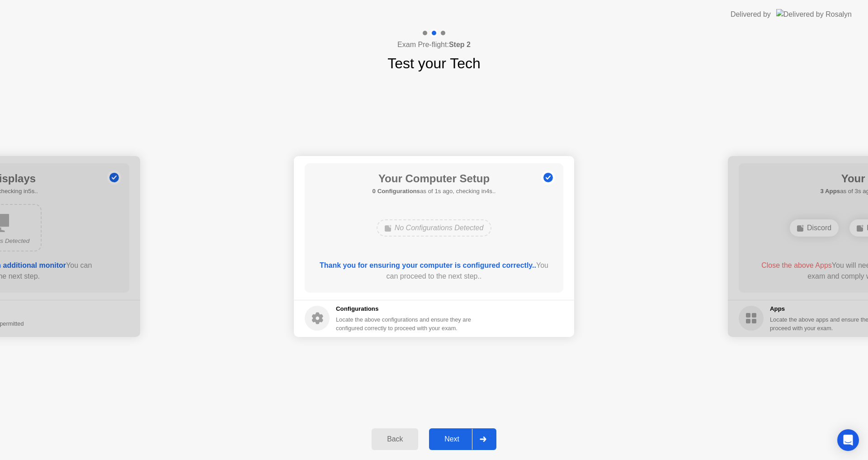 The height and width of the screenshot is (460, 868). What do you see at coordinates (394, 439) in the screenshot?
I see `button: Back` at bounding box center [394, 439].